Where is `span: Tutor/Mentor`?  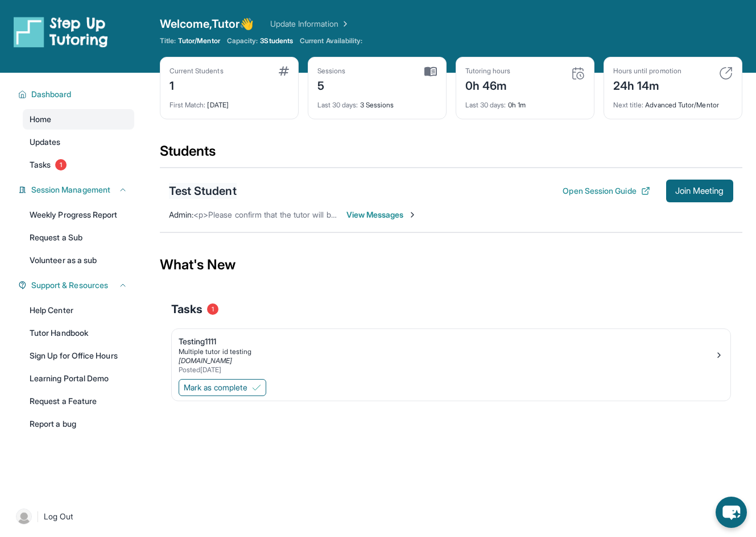
span: Tutor/Mentor is located at coordinates (199, 41).